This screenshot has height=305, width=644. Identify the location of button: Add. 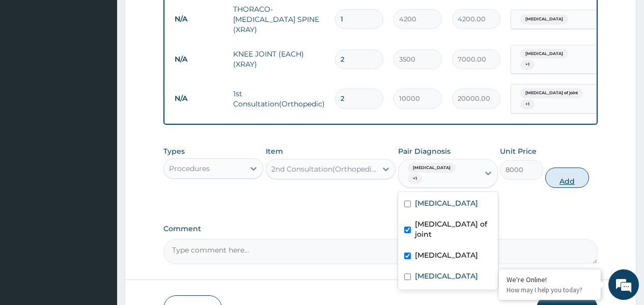
(567, 178).